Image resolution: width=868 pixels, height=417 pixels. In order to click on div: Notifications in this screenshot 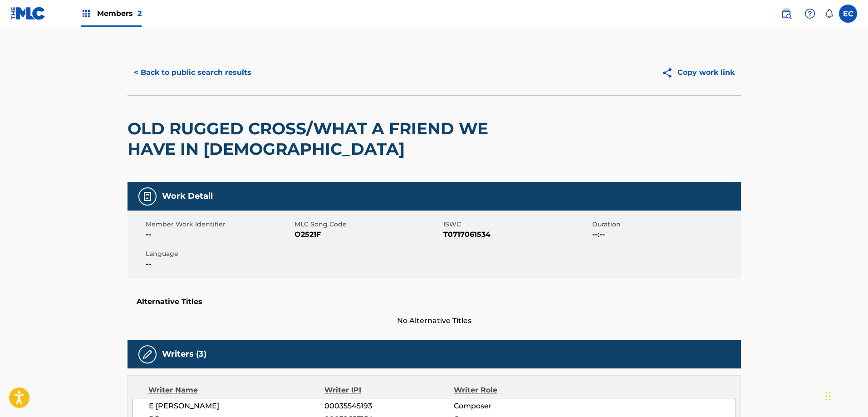, I will do `click(829, 13)`.